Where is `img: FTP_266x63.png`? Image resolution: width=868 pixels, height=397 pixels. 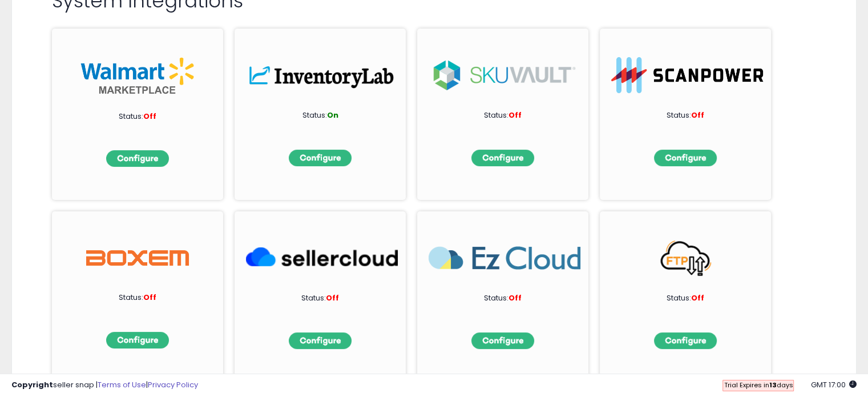 img: FTP_266x63.png is located at coordinates (687, 258).